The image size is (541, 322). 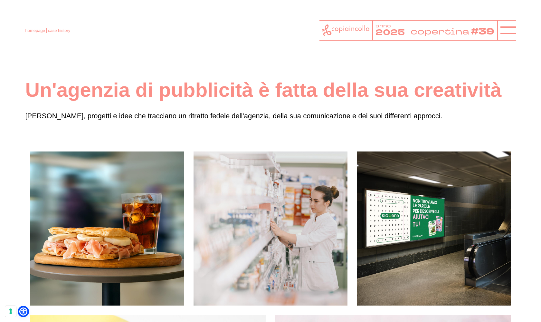 I want to click on tspan: #39, so click(x=482, y=32).